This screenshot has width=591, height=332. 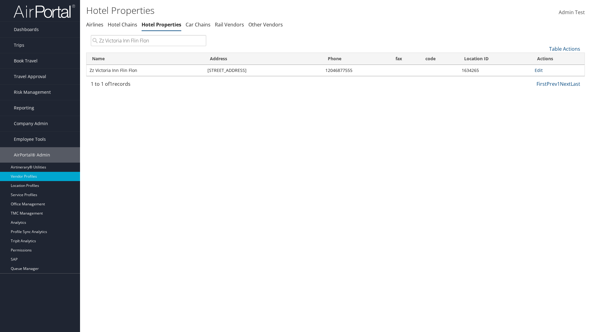 What do you see at coordinates (148, 86) in the screenshot?
I see `div: 1 to 1 of records` at bounding box center [148, 86].